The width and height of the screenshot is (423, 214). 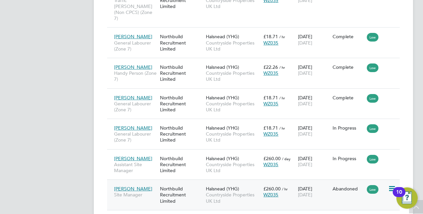 What do you see at coordinates (399, 196) in the screenshot?
I see `div: 10` at bounding box center [399, 196].